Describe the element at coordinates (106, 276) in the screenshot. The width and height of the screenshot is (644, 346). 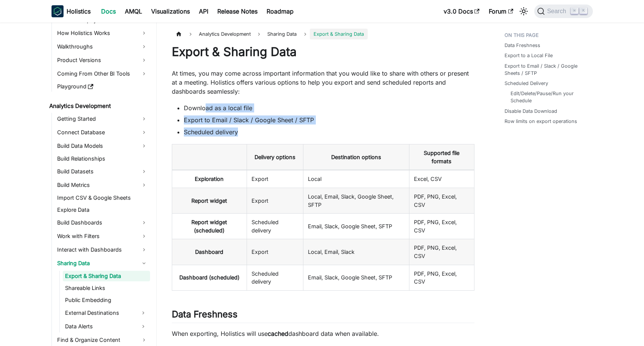
I see `a: Export & Sharing Data` at that location.